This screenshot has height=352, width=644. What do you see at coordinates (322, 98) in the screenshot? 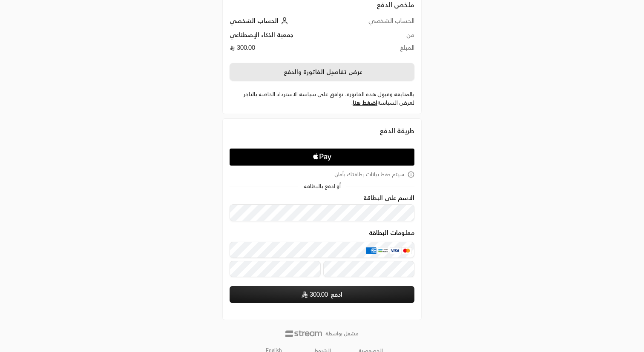
I see `label: بالمتابعة وقبول هذه الفاتورة، توافق على سياسة الاسترداد الخاصة بالتاجر. لعرض السياسة .` at bounding box center [322, 98].